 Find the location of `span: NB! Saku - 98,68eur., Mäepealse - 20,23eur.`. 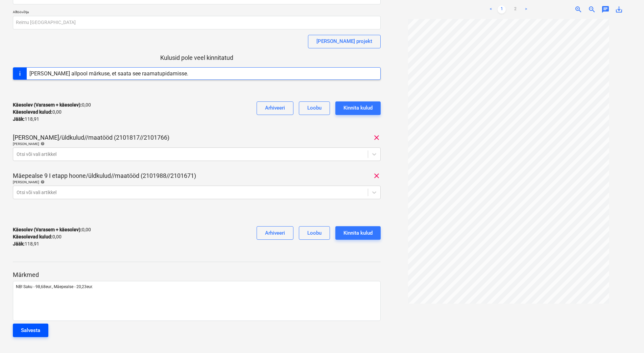

span: NB! Saku - 98,68eur., Mäepealse - 20,23eur. is located at coordinates (54, 286).